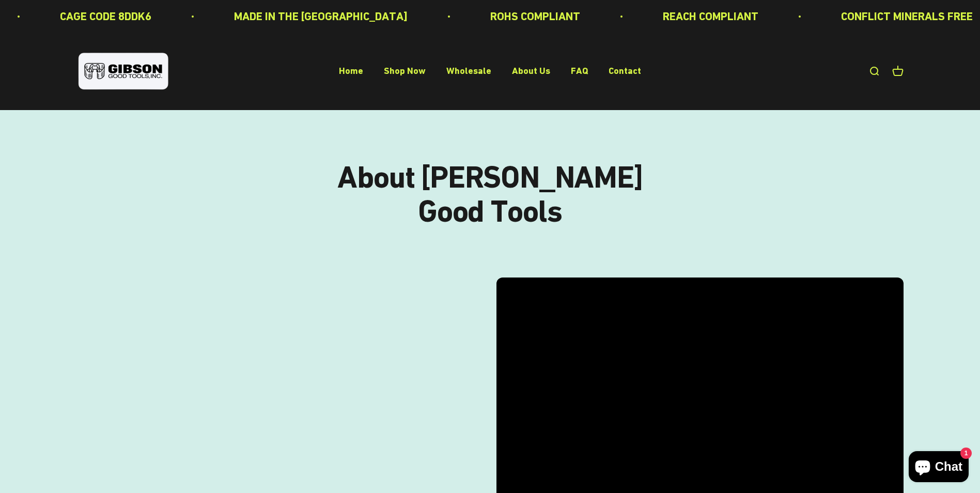 The width and height of the screenshot is (980, 493). What do you see at coordinates (469, 71) in the screenshot?
I see `a: Wholesale` at bounding box center [469, 71].